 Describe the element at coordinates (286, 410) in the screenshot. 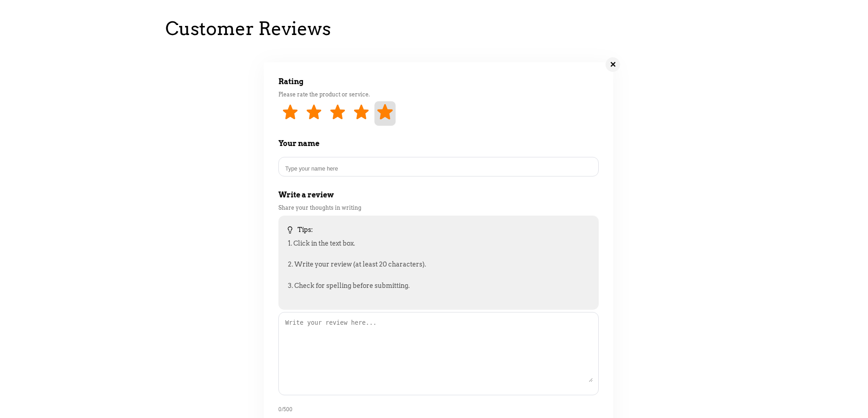

I see `div: 0/500` at that location.